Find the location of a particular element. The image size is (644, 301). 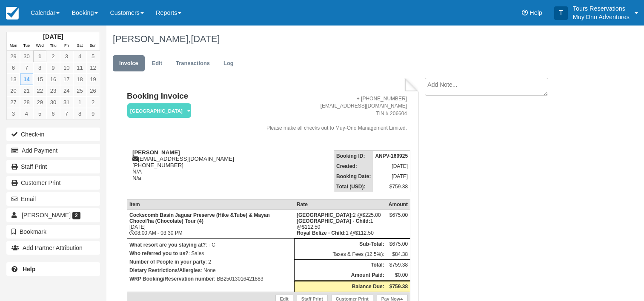

th: Wed is located at coordinates (40, 46).